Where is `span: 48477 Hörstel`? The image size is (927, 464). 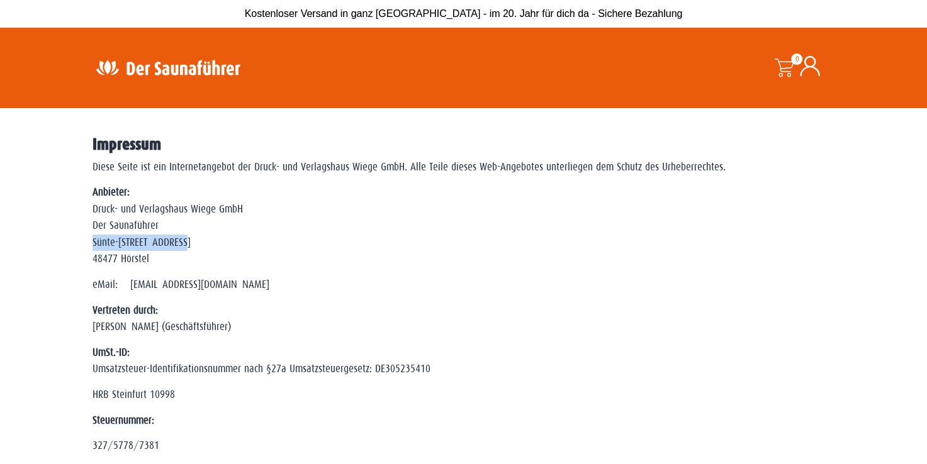 span: 48477 Hörstel is located at coordinates (121, 259).